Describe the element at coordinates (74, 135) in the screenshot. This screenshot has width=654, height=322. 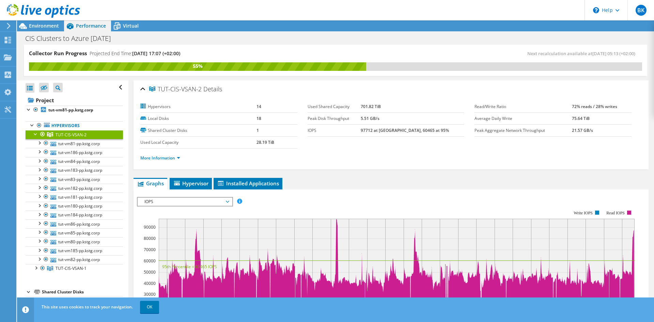
I see `a: TUT-CIS-VSAN-2` at that location.